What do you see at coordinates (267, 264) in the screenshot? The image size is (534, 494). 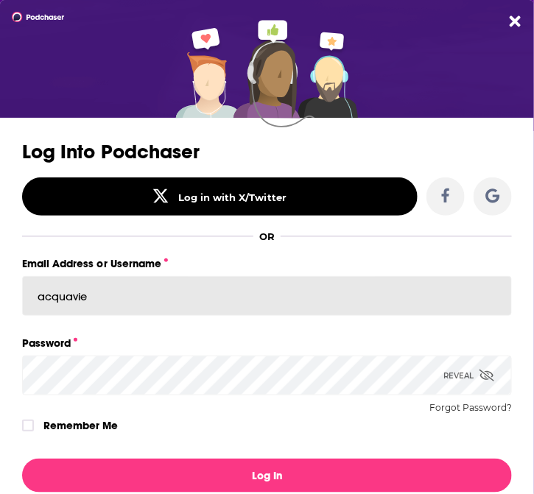 I see `label: Email Address or Username` at bounding box center [267, 264].